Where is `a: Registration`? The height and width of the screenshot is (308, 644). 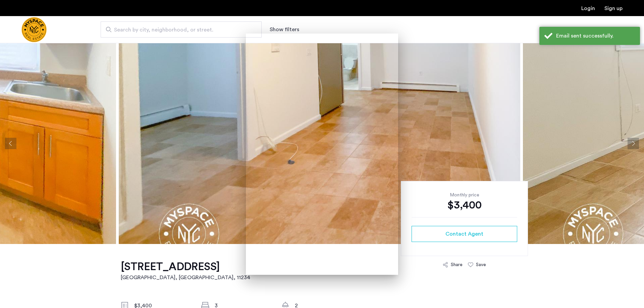 a: Registration is located at coordinates (614, 8).